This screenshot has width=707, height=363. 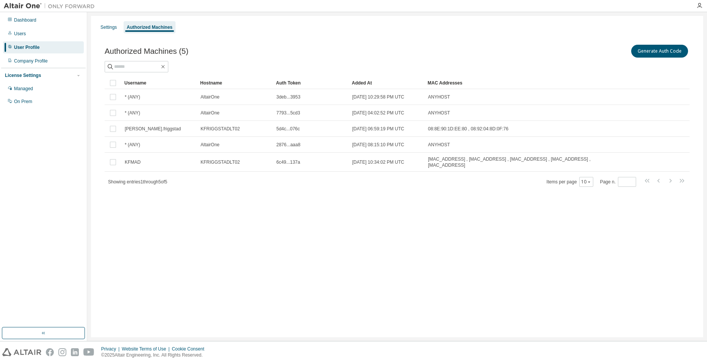 What do you see at coordinates (62, 352) in the screenshot?
I see `img: instagram.svg` at bounding box center [62, 352].